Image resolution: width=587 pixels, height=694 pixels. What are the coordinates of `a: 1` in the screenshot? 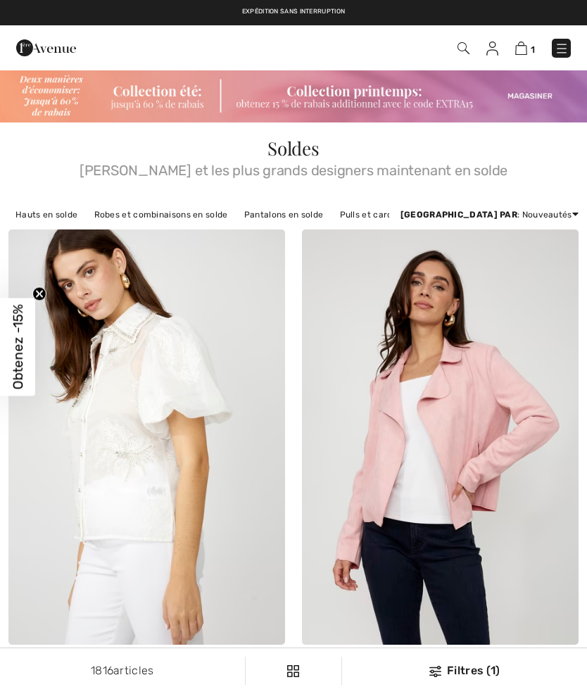 It's located at (525, 48).